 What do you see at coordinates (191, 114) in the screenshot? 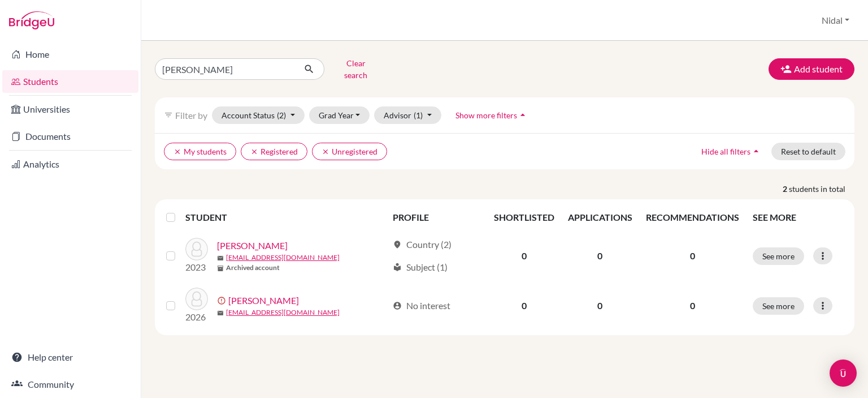
I see `span: Filter by` at bounding box center [191, 114].